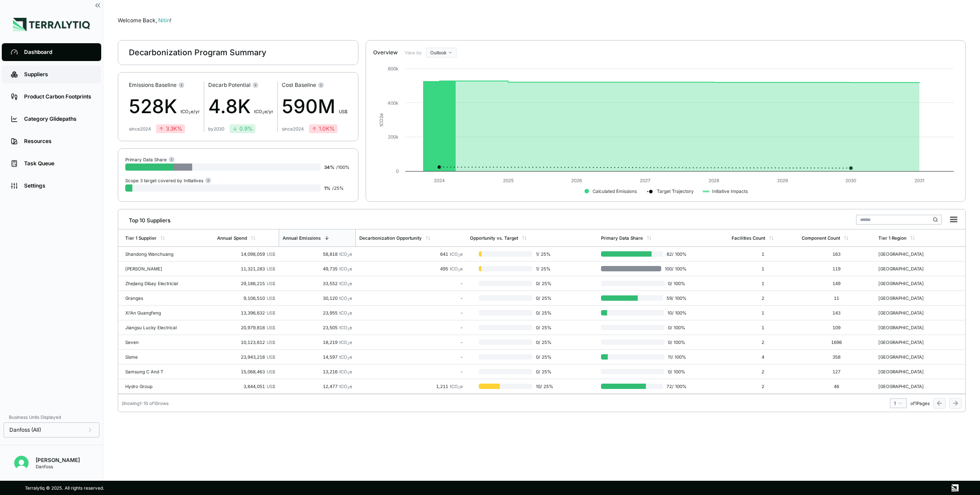  Describe the element at coordinates (381, 118) in the screenshot. I see `tspan: 2` at that location.